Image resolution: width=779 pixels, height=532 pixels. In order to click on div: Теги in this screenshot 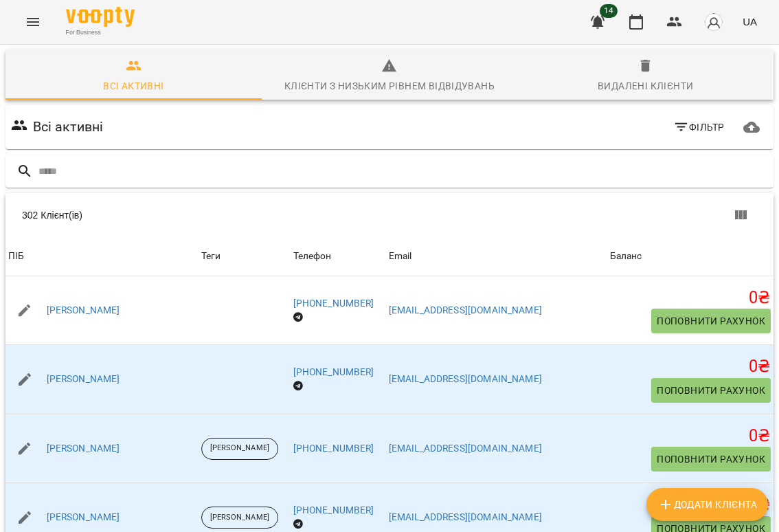, I will do `click(244, 256)`.